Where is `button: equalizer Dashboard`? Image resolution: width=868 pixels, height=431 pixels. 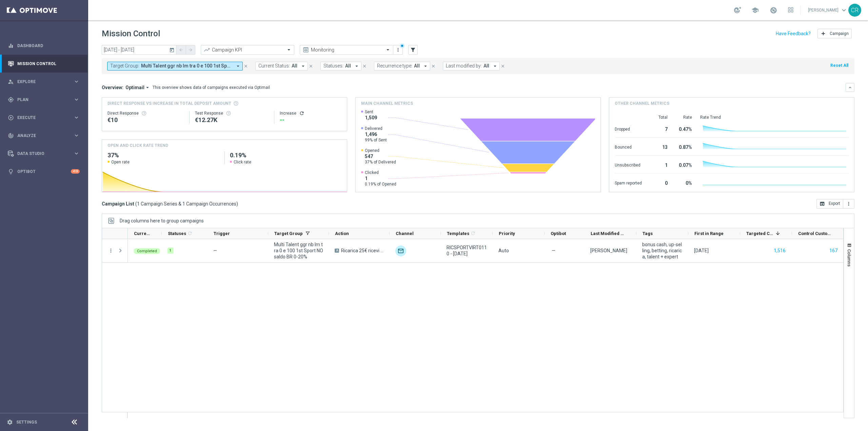 button: equalizer Dashboard is located at coordinates (44, 46).